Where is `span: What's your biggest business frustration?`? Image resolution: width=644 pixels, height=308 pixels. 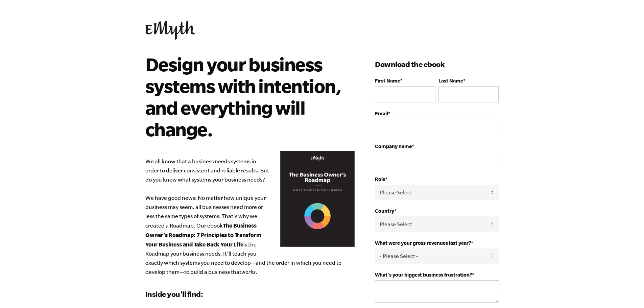 span: What's your biggest business frustration? is located at coordinates (423, 275).